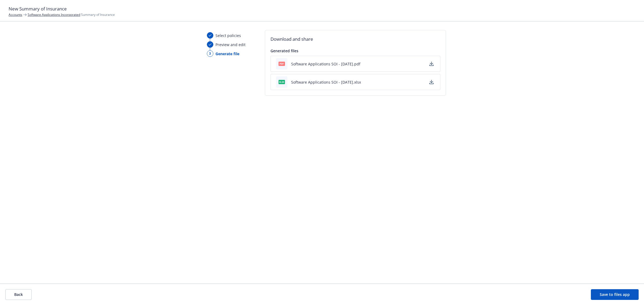 This screenshot has height=305, width=644. What do you see at coordinates (71, 15) in the screenshot?
I see `span: Summary of Insurance` at bounding box center [71, 15].